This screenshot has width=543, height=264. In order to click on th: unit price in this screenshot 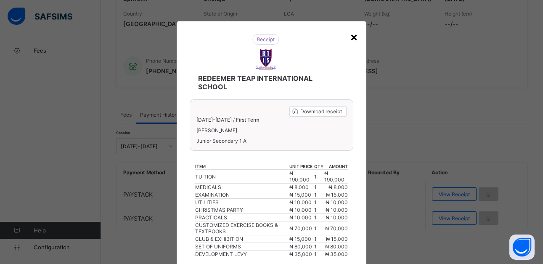, I will do `click(301, 166)`.